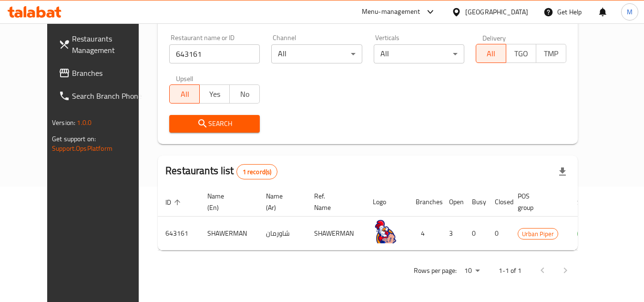 Image resolution: width=644 pixels, height=302 pixels. What do you see at coordinates (510, 270) in the screenshot?
I see `p: 1-1 of 1` at bounding box center [510, 270].